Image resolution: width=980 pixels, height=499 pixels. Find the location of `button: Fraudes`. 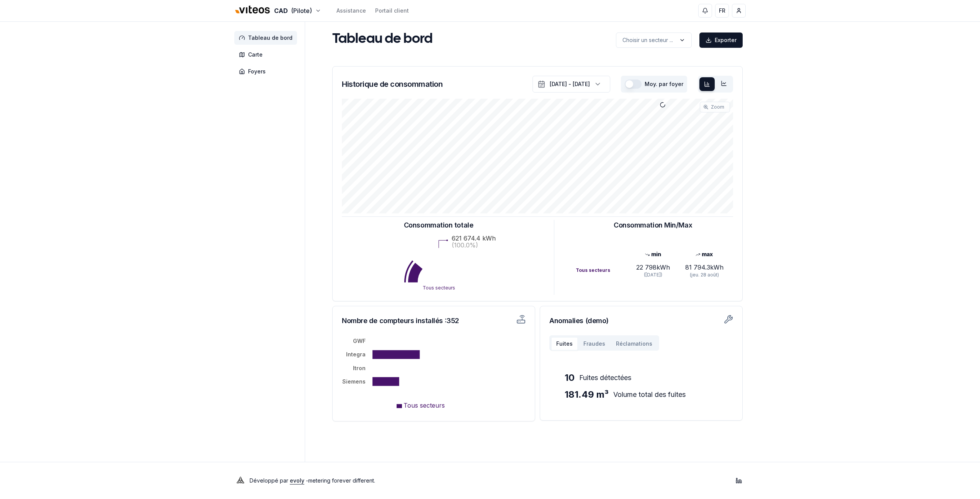

button: Fraudes is located at coordinates (595, 344).